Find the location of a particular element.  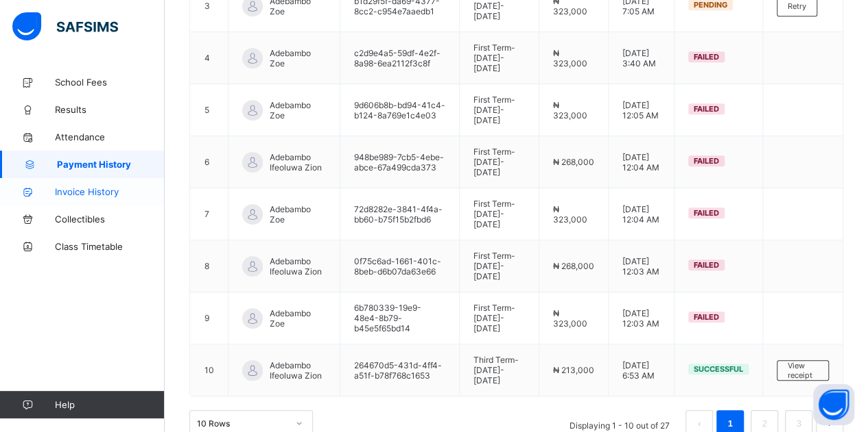

td: 6 is located at coordinates (209, 163).